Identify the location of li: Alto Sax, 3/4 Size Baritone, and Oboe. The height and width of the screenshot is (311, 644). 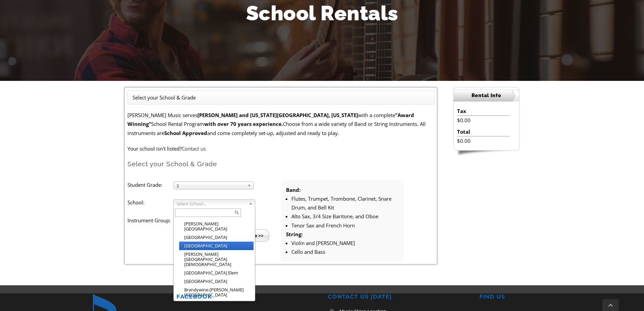
(345, 217).